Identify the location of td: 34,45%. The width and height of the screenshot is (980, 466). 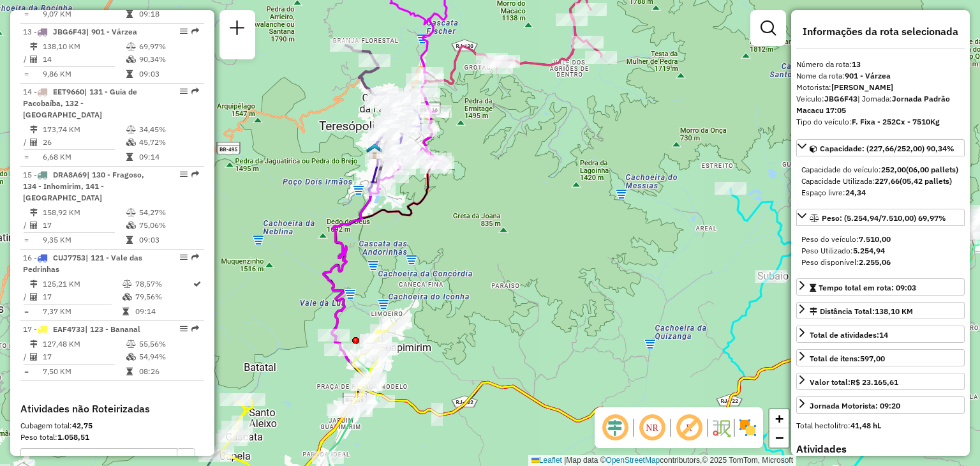
(168, 129).